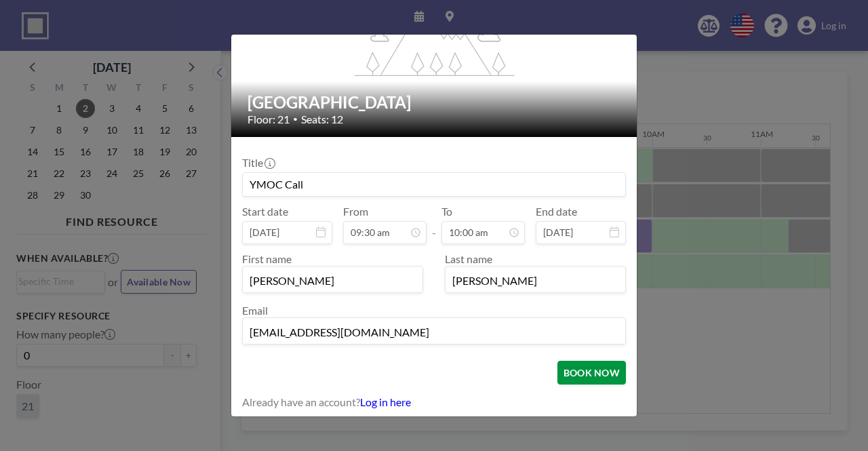 The width and height of the screenshot is (868, 451). What do you see at coordinates (434, 184) in the screenshot?
I see `input: Guest reservation` at bounding box center [434, 184].